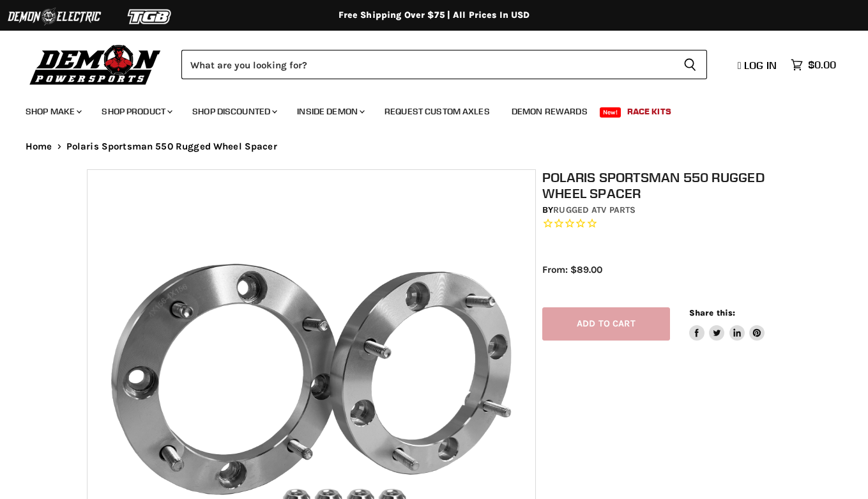 This screenshot has height=499, width=868. What do you see at coordinates (549, 111) in the screenshot?
I see `a: Demon Rewards` at bounding box center [549, 111].